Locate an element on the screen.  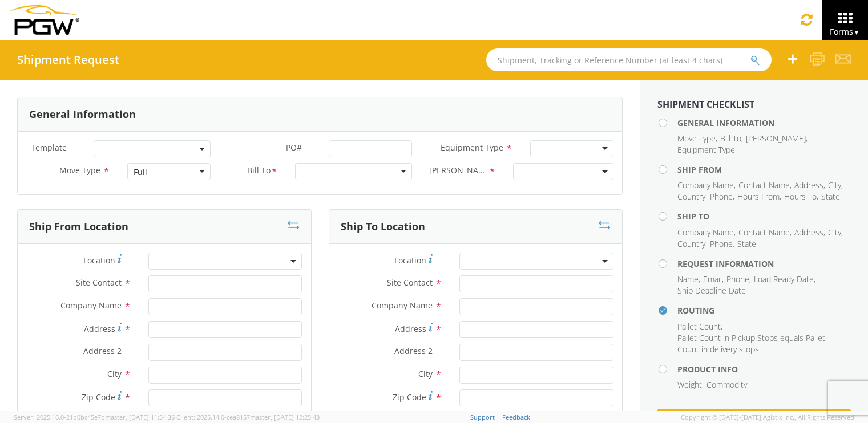
h4: General Information is located at coordinates (764, 123).